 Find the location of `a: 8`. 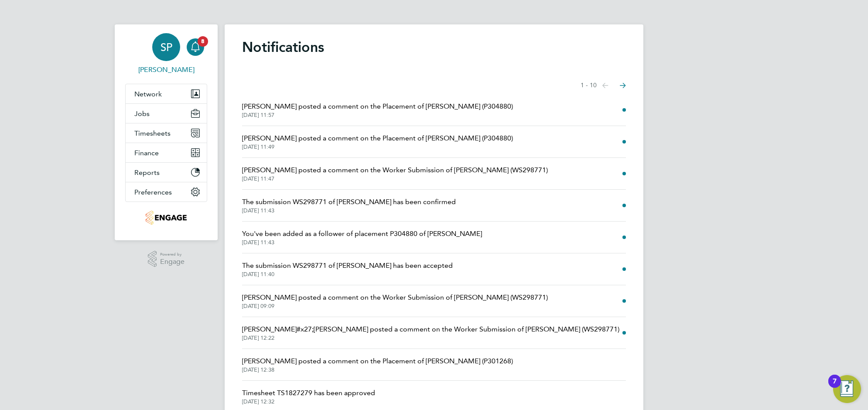

a: 8 is located at coordinates (196, 47).